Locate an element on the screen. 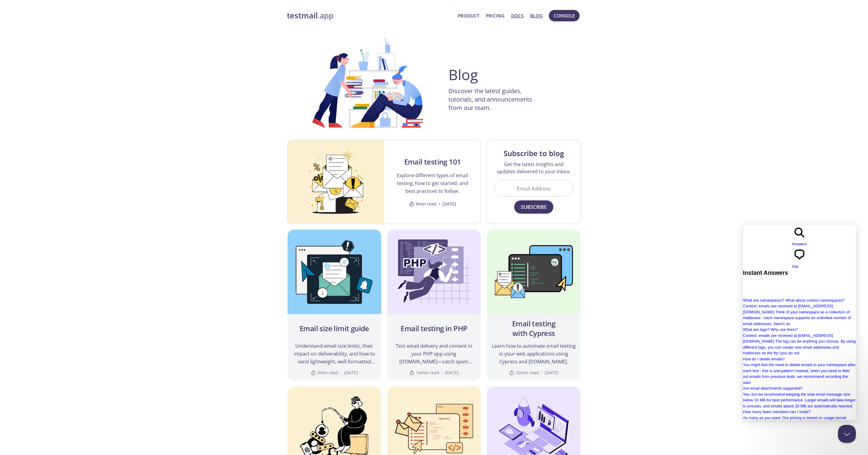  p: Explore different types of email testing, how to get started, and best practices to follow. is located at coordinates (433, 183).